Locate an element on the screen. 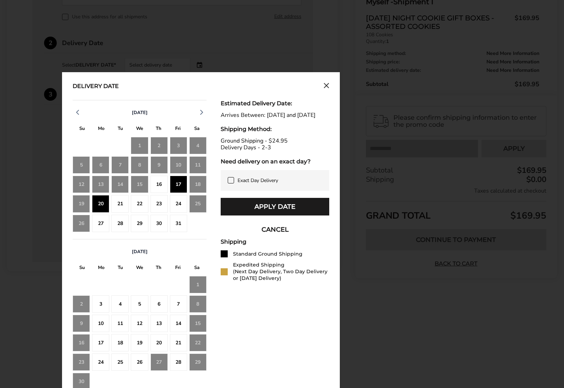 Image resolution: width=564 pixels, height=388 pixels. button: CANCEL is located at coordinates (275, 230).